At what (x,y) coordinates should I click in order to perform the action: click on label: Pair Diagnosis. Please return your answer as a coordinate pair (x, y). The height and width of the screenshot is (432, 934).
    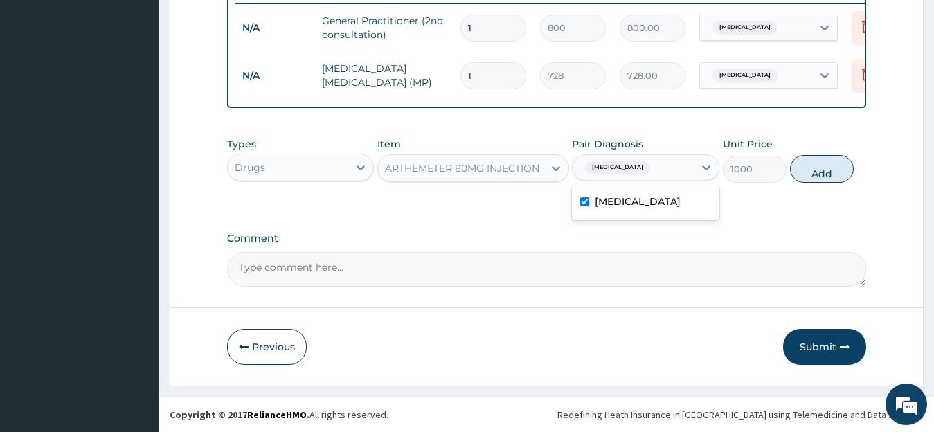
    Looking at the image, I should click on (607, 144).